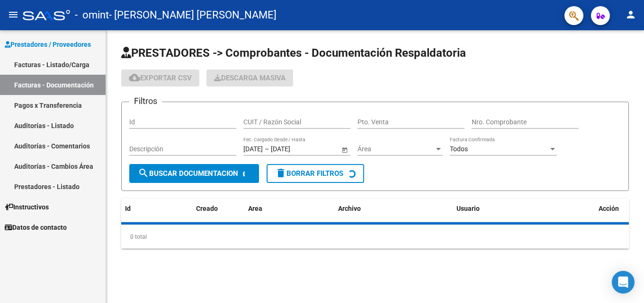  I want to click on datatable-header-cell: Area, so click(289, 208).